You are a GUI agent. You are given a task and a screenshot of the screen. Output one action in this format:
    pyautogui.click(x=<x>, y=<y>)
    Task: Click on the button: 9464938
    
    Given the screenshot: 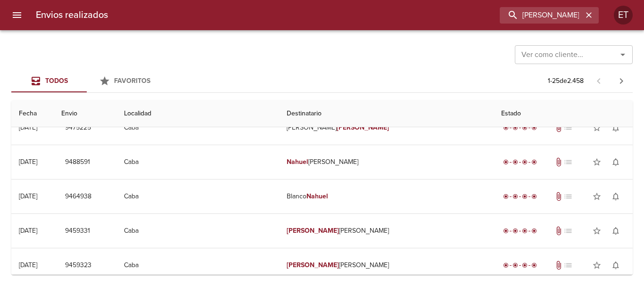 What is the action you would take?
    pyautogui.click(x=78, y=196)
    